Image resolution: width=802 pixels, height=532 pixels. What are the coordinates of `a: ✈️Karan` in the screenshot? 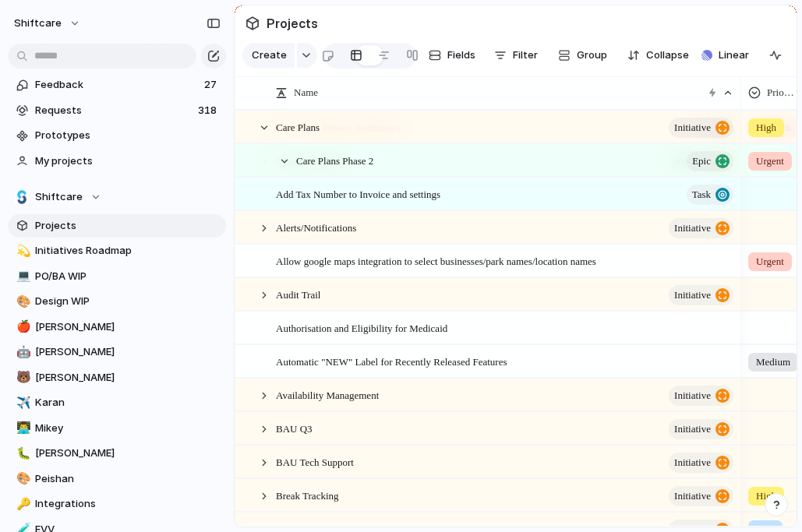 It's located at (117, 403).